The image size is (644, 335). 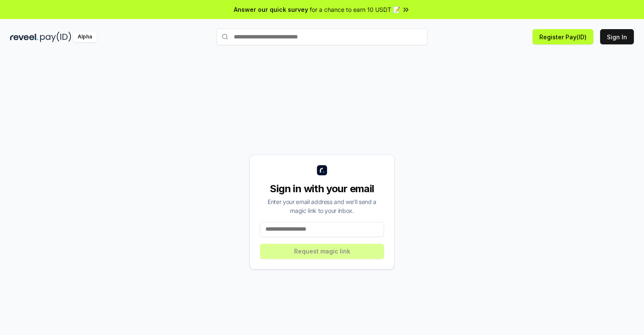 I want to click on span: Answer our quick survey, so click(x=271, y=9).